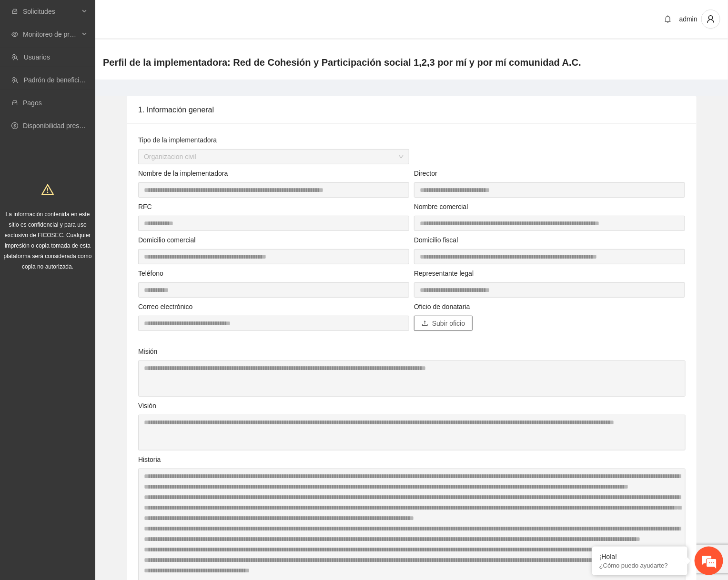 The height and width of the screenshot is (580, 728). I want to click on p: ¿Cómo puedo ayudarte?, so click(640, 565).